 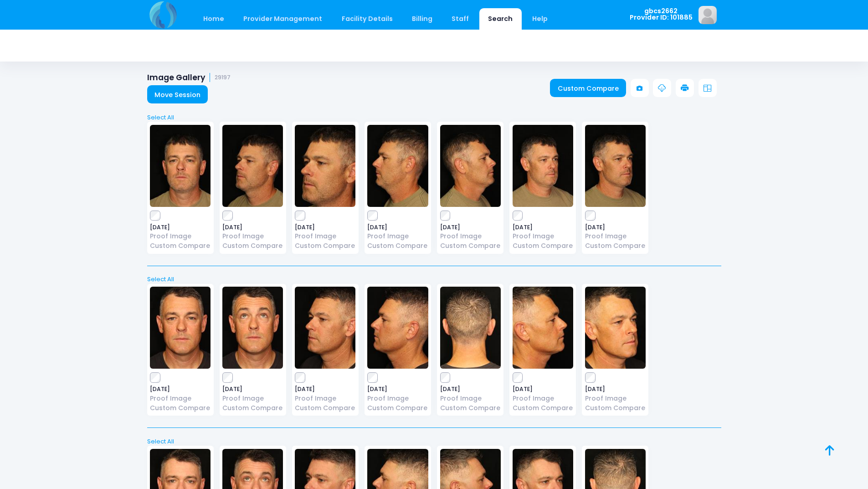 I want to click on a: Search, so click(x=500, y=19).